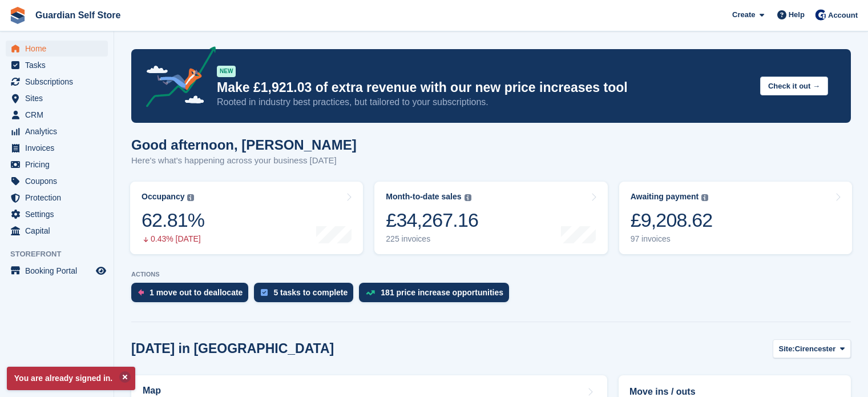 Image resolution: width=868 pixels, height=397 pixels. I want to click on span: Home, so click(60, 48).